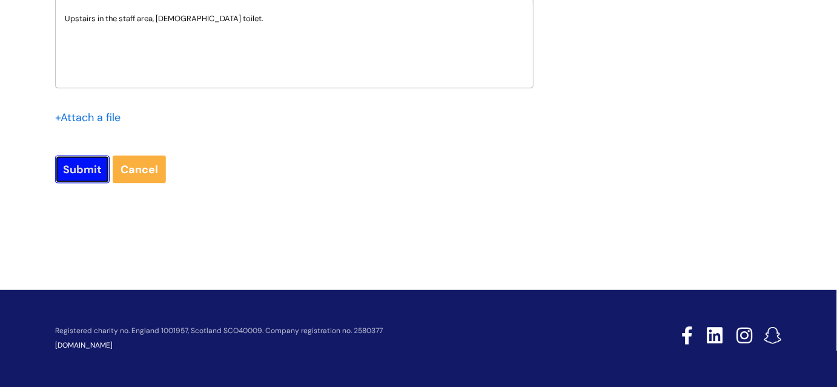 The image size is (837, 387). What do you see at coordinates (91, 117) in the screenshot?
I see `div: Attach a file` at bounding box center [91, 117].